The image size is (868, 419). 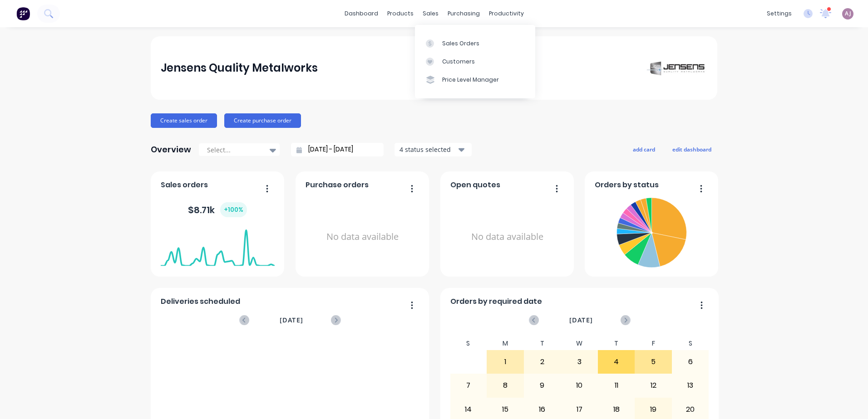 I want to click on div: 13, so click(x=691, y=386).